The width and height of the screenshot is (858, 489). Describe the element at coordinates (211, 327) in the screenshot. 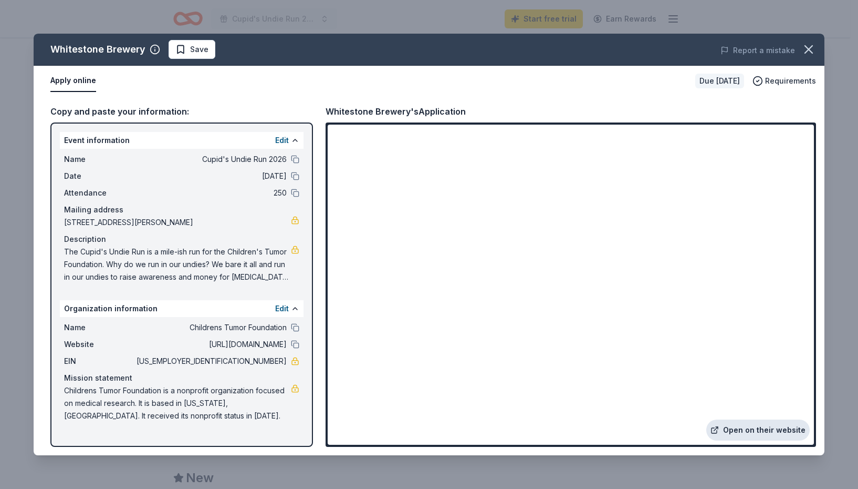

I see `span: Childrens Tumor Foundation` at that location.